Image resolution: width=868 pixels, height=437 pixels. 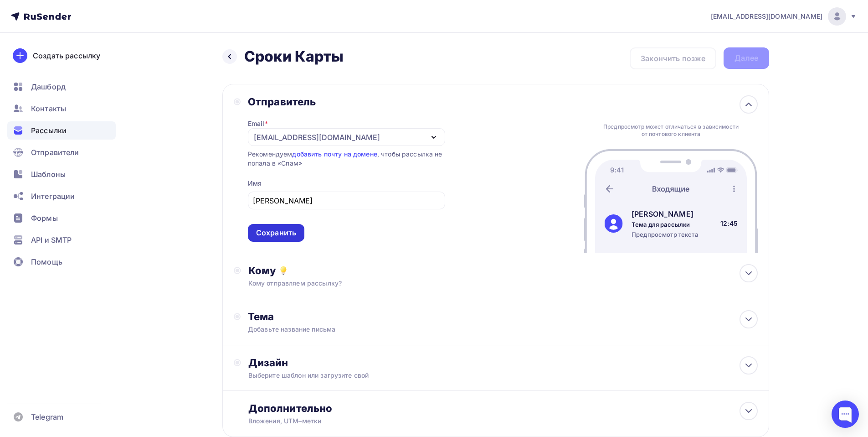 I want to click on div: Рекомендуем , чтобы рассылка не попала в «Спам», so click(x=346, y=159).